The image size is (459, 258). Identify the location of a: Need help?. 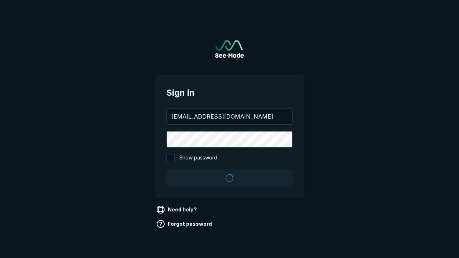
(177, 210).